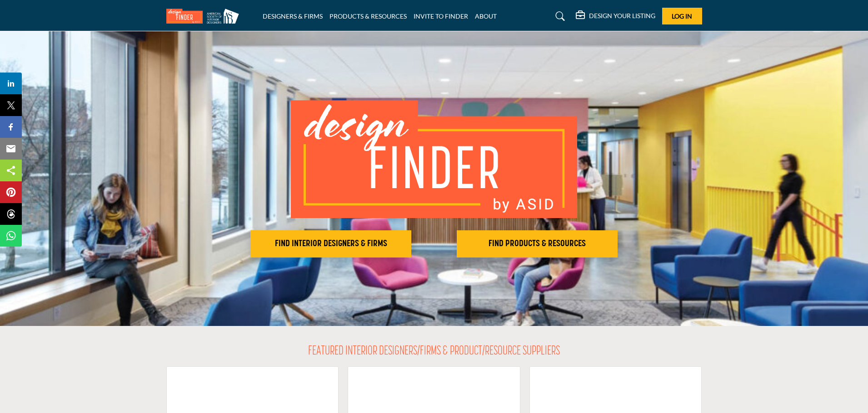 The image size is (868, 413). I want to click on button: Log In, so click(682, 16).